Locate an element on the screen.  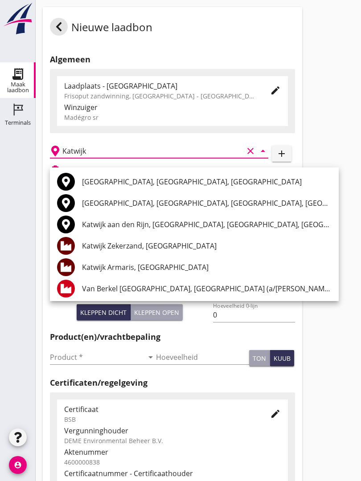
div: Certificaat is located at coordinates (160, 409).